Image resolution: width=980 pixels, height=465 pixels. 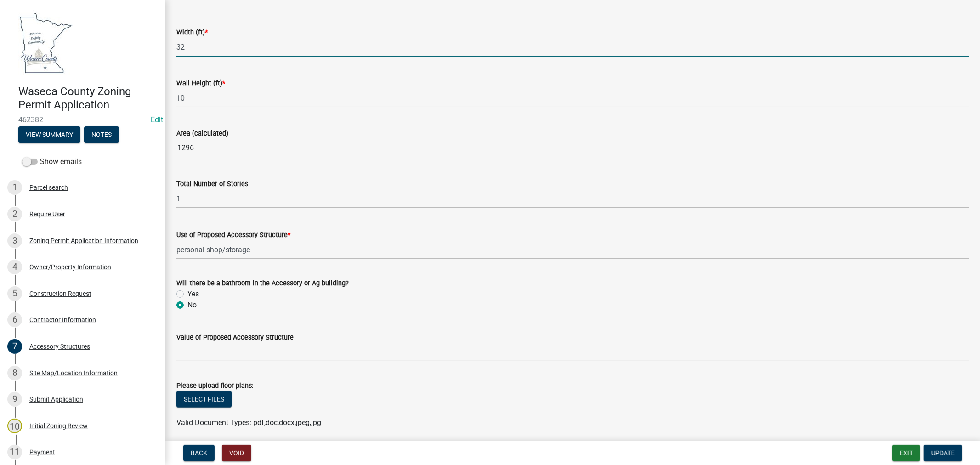 What do you see at coordinates (60, 347) in the screenshot?
I see `div: Accessory Structures` at bounding box center [60, 347].